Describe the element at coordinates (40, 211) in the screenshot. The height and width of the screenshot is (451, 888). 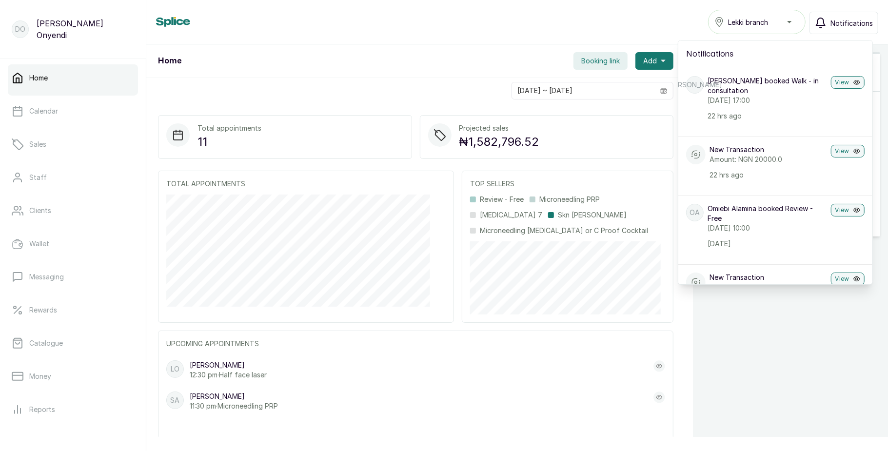
I see `p: Clients` at that location.